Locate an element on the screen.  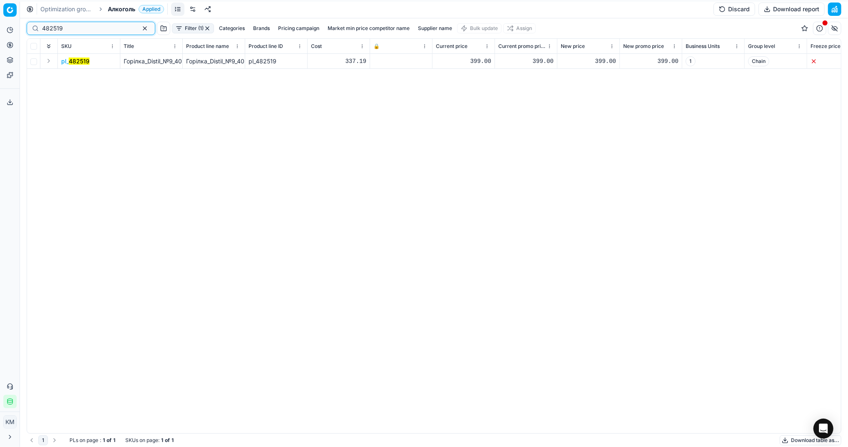
span: 1 is located at coordinates (691, 61).